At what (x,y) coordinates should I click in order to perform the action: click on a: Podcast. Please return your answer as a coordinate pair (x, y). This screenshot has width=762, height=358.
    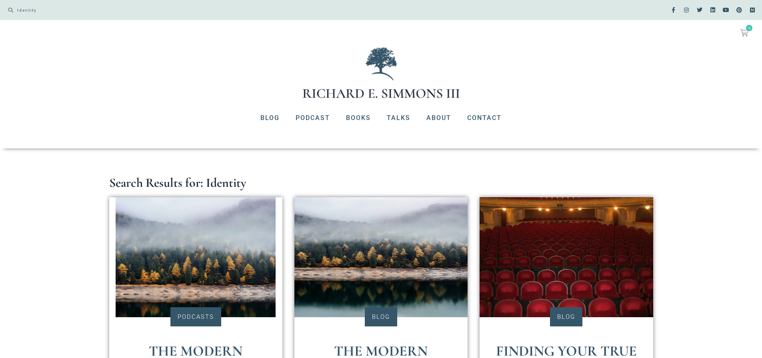
    Looking at the image, I should click on (313, 118).